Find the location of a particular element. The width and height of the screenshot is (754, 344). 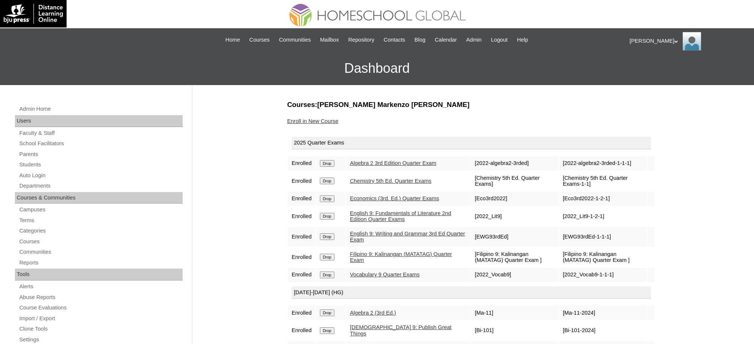

a: Mailbox is located at coordinates (329, 40).